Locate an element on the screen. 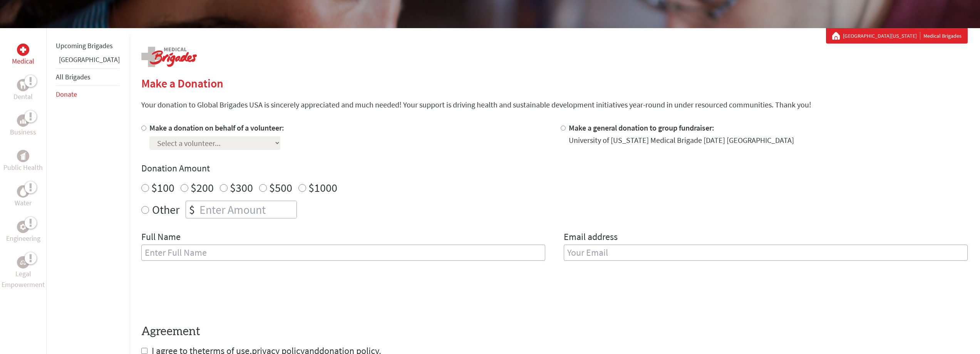  div: Engineering is located at coordinates (23, 227).